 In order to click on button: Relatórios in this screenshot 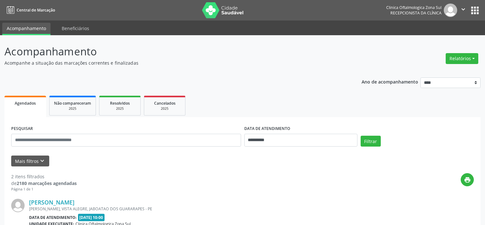, I will do `click(462, 59)`.